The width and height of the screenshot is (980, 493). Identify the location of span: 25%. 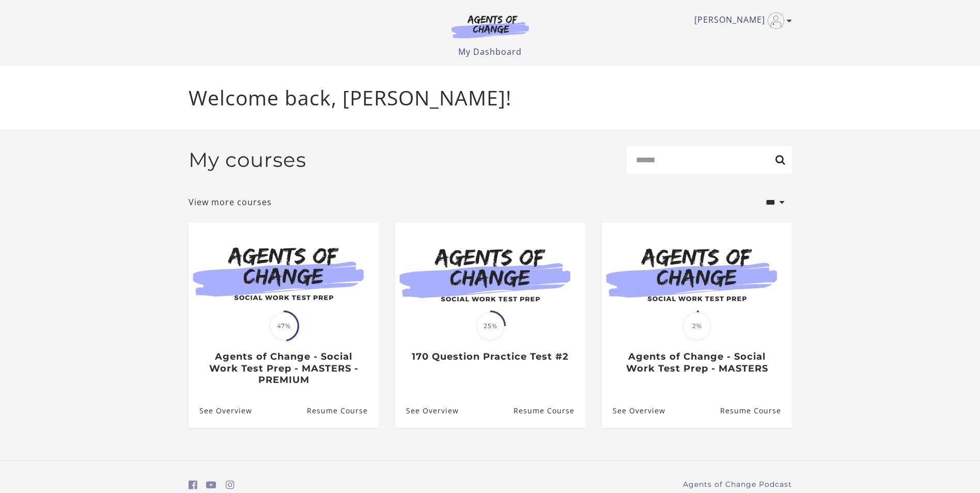
(490, 326).